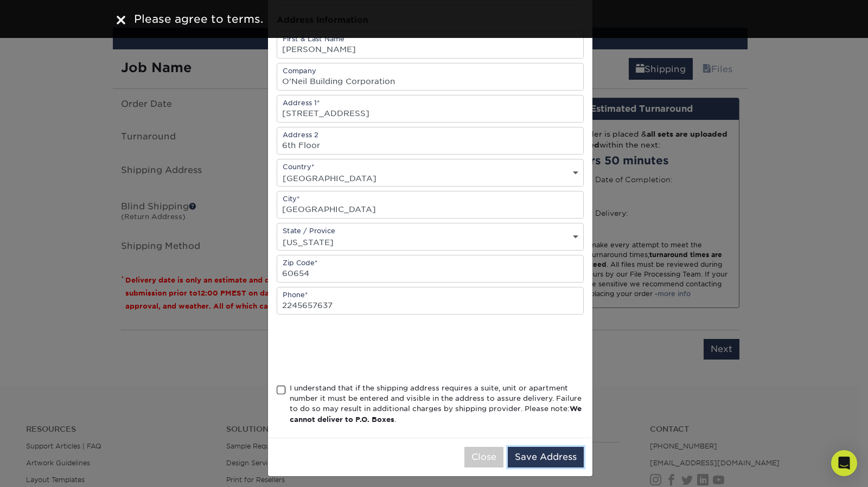 Image resolution: width=868 pixels, height=487 pixels. I want to click on div: Open Intercom Messenger, so click(844, 463).